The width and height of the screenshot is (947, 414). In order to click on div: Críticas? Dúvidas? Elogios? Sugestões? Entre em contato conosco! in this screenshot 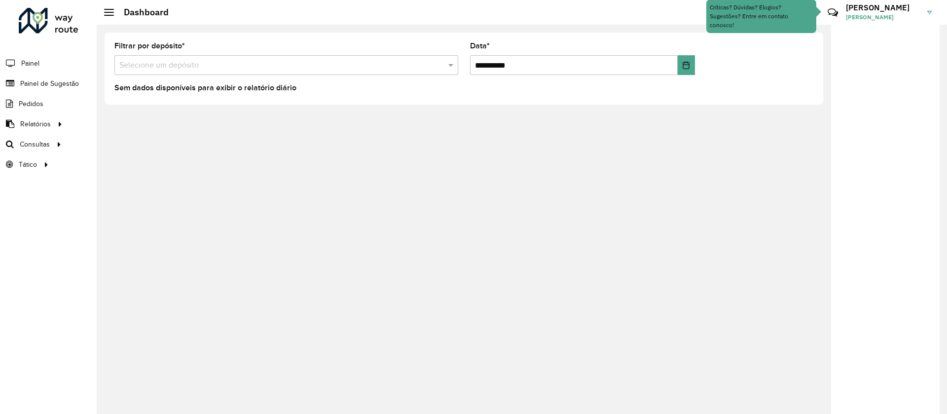, I will do `click(761, 16)`.